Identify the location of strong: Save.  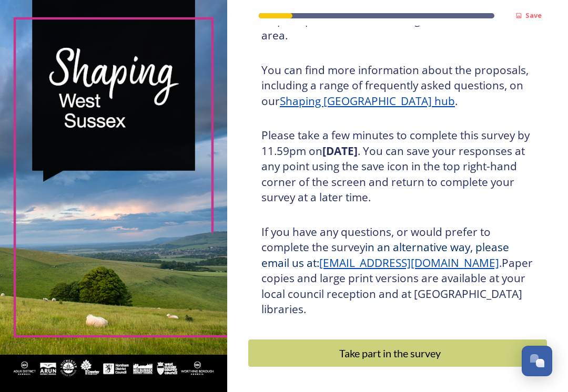
(533, 15).